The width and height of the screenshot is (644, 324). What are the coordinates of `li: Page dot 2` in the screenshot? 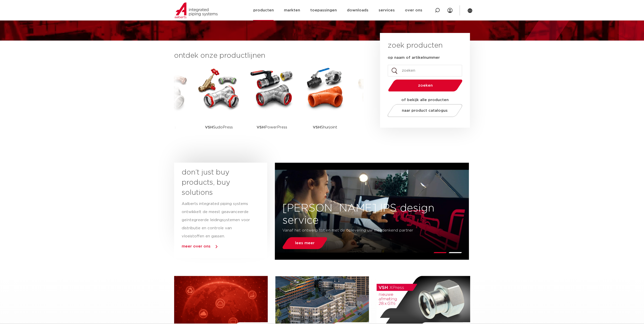 It's located at (455, 252).